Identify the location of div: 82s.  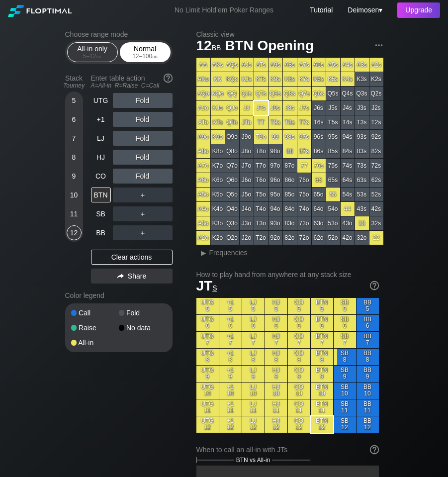
(376, 151).